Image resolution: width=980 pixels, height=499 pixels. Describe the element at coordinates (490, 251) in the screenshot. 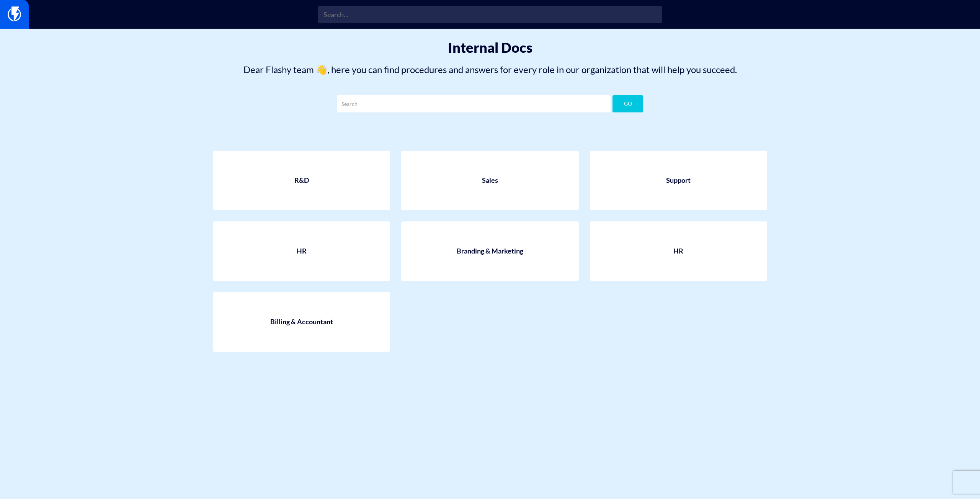

I see `a: Branding & Marketing` at that location.